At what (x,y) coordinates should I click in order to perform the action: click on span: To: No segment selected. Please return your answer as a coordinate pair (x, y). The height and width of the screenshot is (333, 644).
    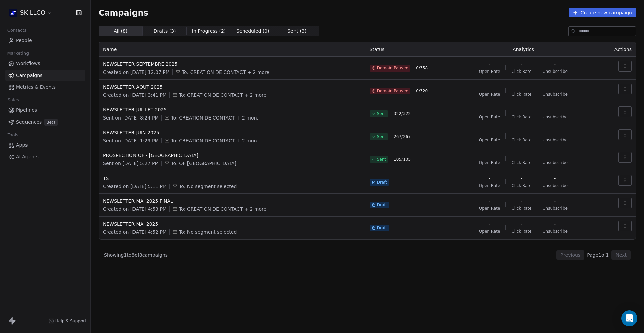
    Looking at the image, I should click on (208, 186).